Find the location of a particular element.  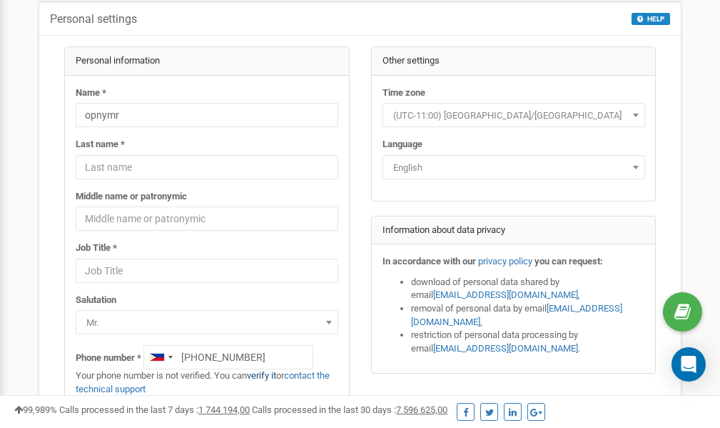

input: Name is located at coordinates (207, 115).